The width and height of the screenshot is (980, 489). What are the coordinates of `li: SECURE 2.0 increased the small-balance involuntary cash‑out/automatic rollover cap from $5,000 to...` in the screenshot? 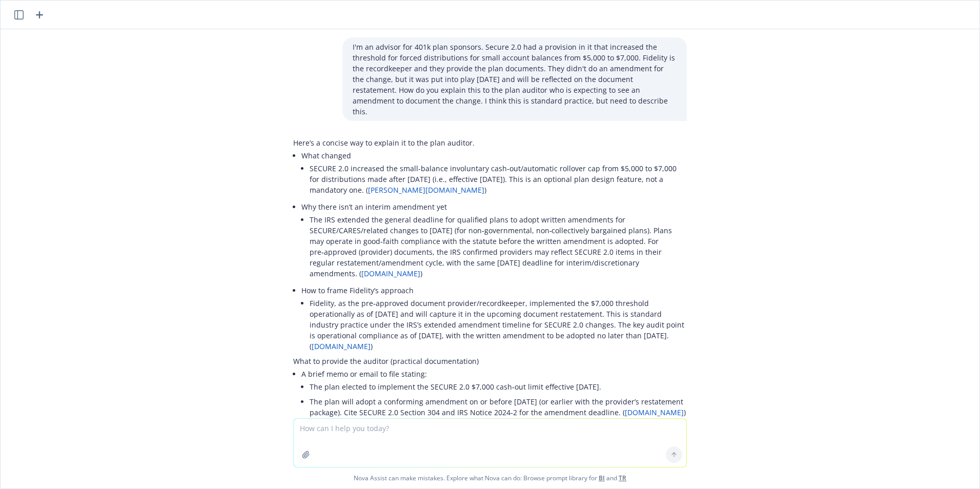 It's located at (498, 179).